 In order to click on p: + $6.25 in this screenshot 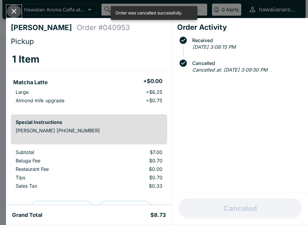, I will do `click(154, 92)`.